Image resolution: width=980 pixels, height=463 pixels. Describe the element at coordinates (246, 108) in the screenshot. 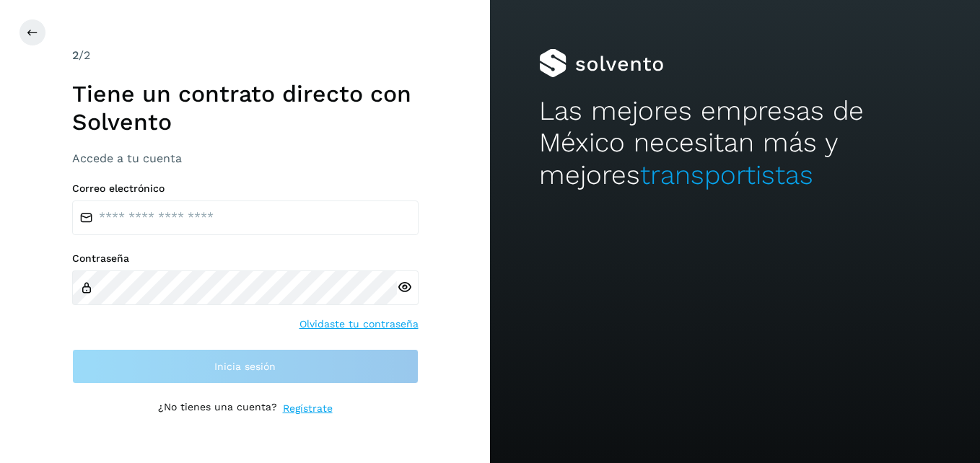

I see `h1: Tiene un contrato directo con Solvento` at that location.